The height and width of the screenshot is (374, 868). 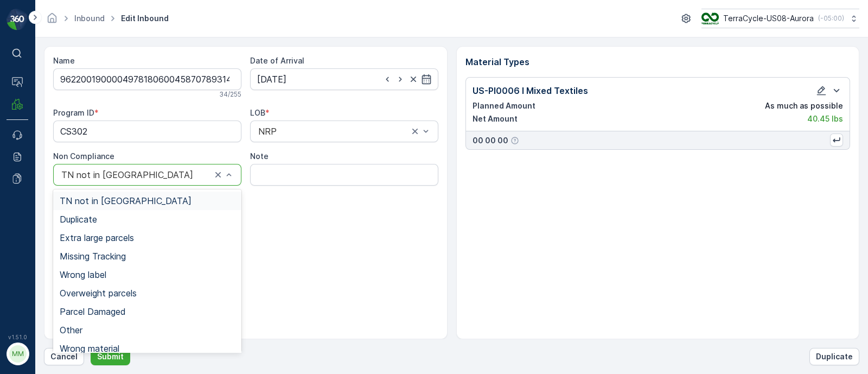 What do you see at coordinates (230, 94) in the screenshot?
I see `p: 34 / 255` at bounding box center [230, 94].